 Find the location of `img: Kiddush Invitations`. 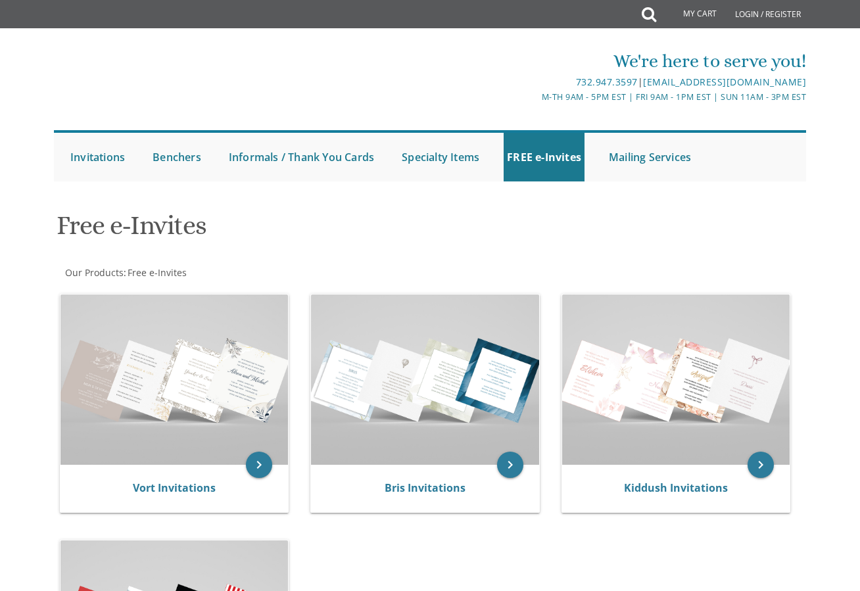

img: Kiddush Invitations is located at coordinates (676, 380).